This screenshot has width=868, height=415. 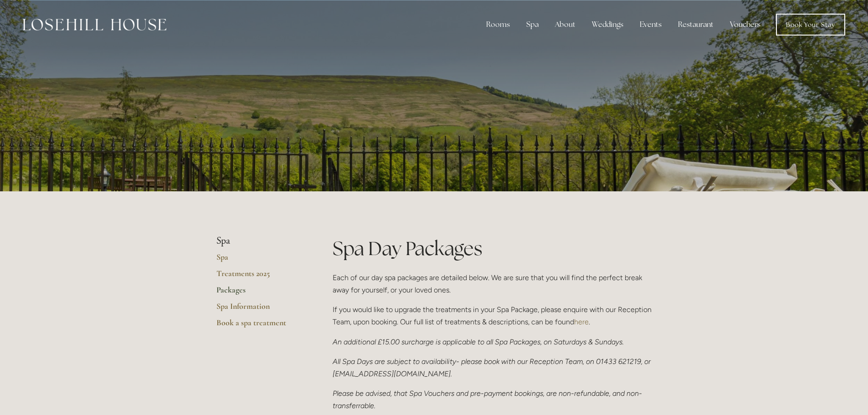 I want to click on div: Events, so click(x=651, y=24).